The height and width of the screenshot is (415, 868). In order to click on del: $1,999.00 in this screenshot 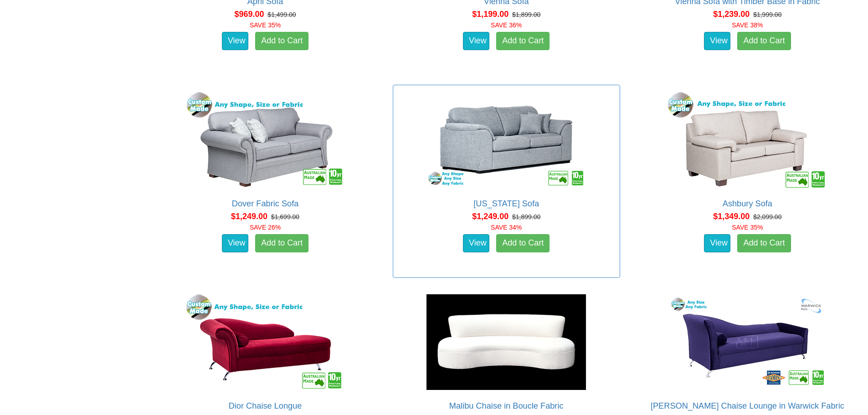, I will do `click(767, 15)`.